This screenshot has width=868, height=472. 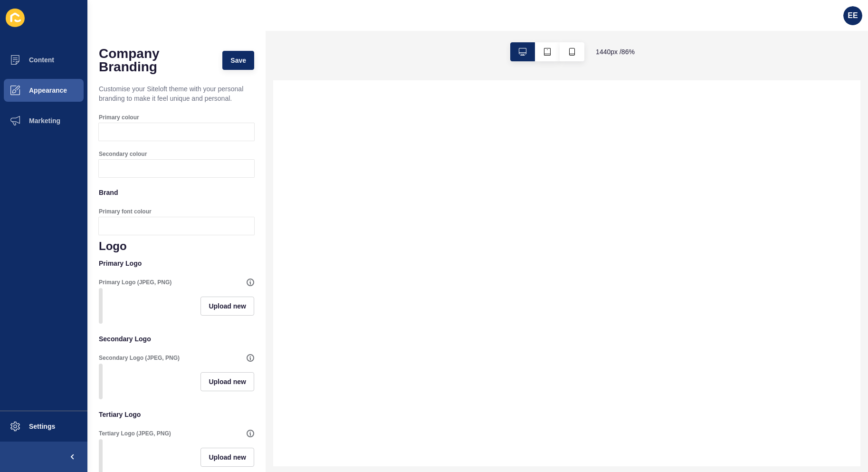 I want to click on p: Tertiary Logo, so click(x=176, y=414).